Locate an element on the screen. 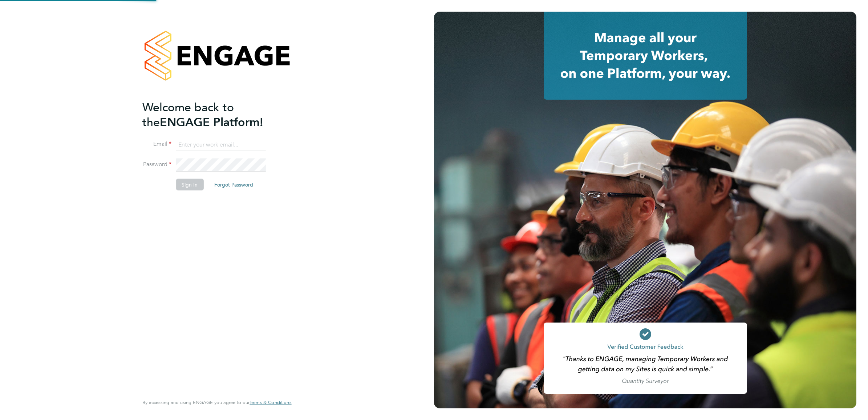 The width and height of the screenshot is (868, 420). button: Forgot Password is located at coordinates (233, 185).